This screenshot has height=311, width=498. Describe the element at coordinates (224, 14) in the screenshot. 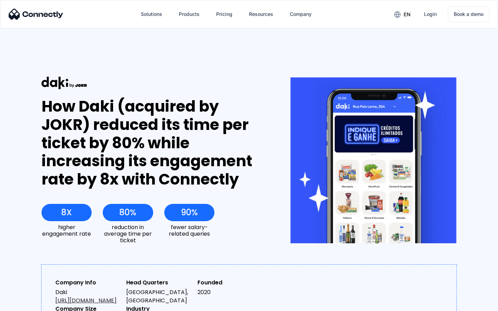

I see `a: Pricing` at that location.